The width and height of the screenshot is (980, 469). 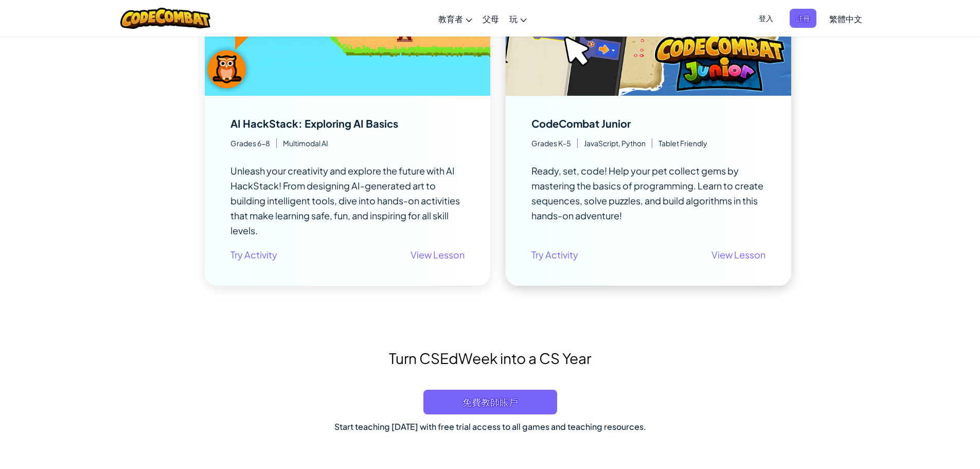 What do you see at coordinates (490, 402) in the screenshot?
I see `span: 免費教師賬戶` at bounding box center [490, 402].